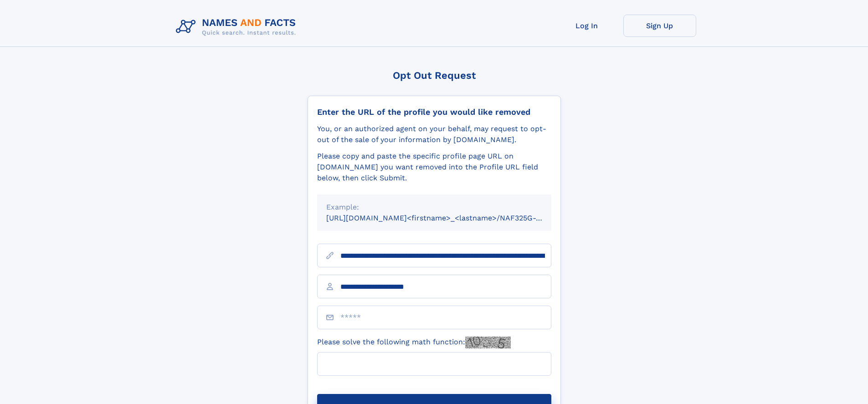 The height and width of the screenshot is (404, 868). Describe the element at coordinates (586, 26) in the screenshot. I see `a: Log In` at that location.